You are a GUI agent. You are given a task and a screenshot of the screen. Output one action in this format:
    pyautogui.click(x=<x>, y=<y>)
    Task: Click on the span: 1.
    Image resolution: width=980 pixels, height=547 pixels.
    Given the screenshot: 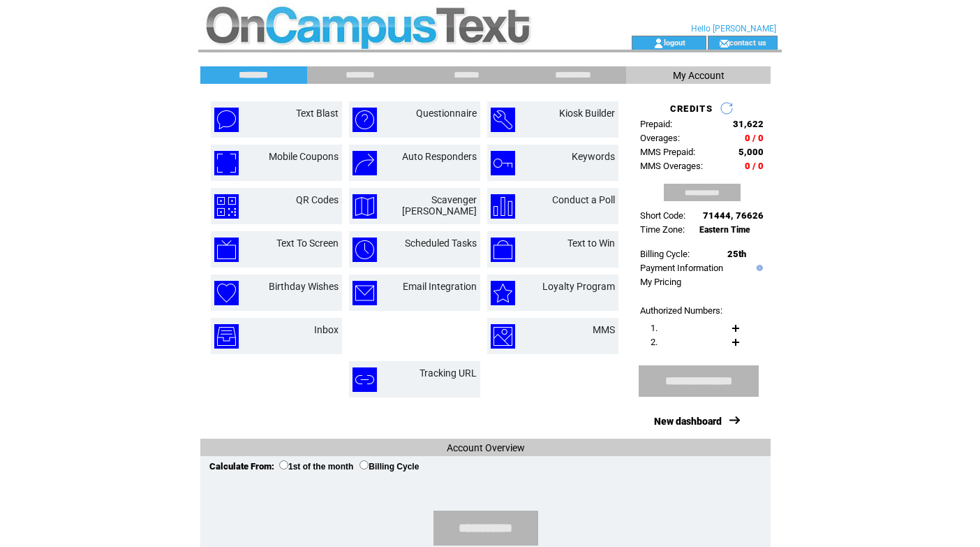 What is the action you would take?
    pyautogui.click(x=654, y=327)
    